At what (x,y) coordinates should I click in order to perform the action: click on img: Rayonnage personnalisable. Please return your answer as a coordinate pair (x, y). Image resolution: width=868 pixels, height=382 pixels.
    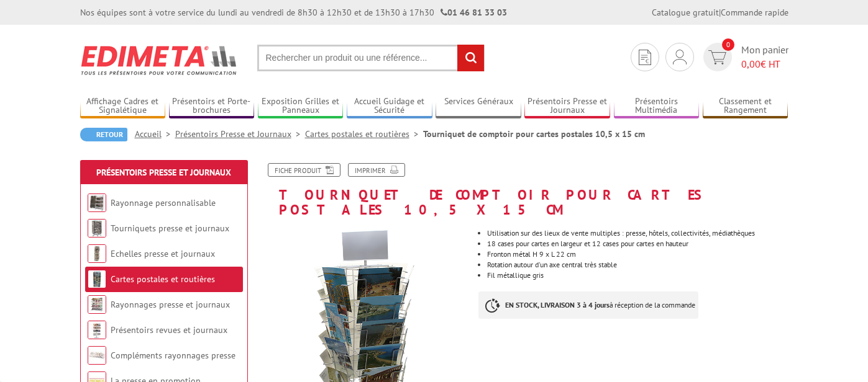
    Looking at the image, I should click on (97, 203).